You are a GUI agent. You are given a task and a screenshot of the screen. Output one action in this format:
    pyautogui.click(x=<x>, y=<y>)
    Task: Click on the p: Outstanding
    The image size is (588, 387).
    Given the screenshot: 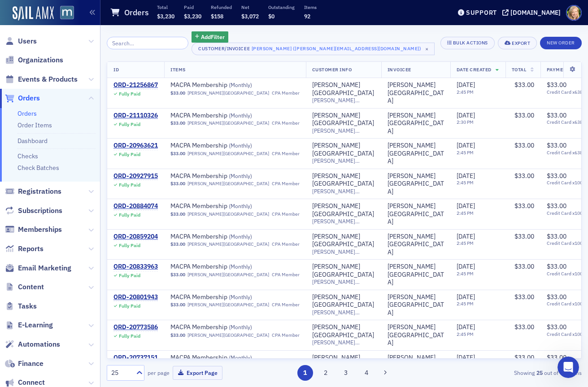 What is the action you would take?
    pyautogui.click(x=282, y=7)
    